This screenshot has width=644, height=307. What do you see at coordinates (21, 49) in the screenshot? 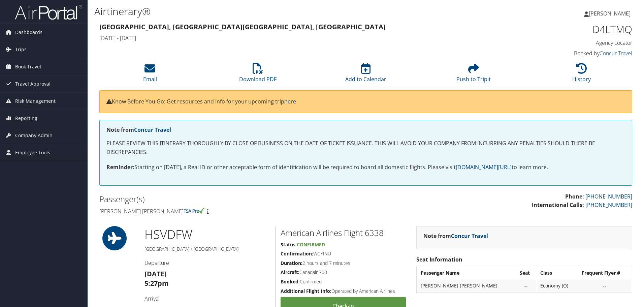
I see `span: Trips` at bounding box center [21, 49].